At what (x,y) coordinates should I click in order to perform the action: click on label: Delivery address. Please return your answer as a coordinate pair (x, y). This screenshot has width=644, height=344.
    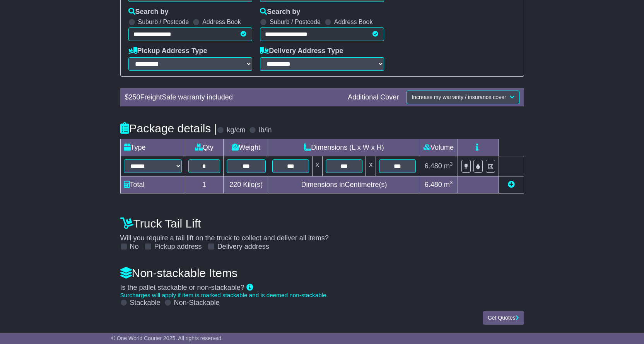
    Looking at the image, I should click on (243, 247).